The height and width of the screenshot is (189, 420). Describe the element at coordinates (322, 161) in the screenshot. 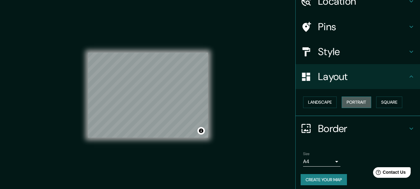

I see `div: A4` at that location.